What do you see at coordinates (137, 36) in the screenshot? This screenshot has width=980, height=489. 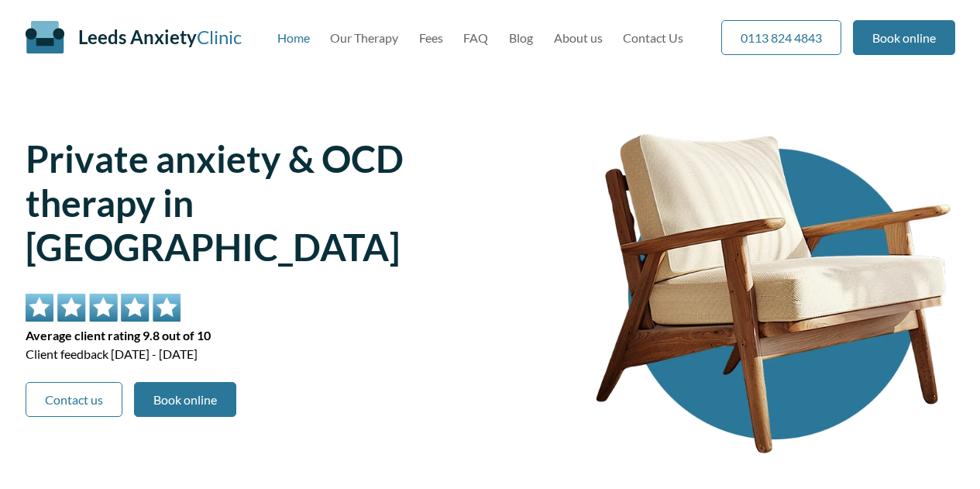 I see `span: Leeds Anxiety` at bounding box center [137, 36].